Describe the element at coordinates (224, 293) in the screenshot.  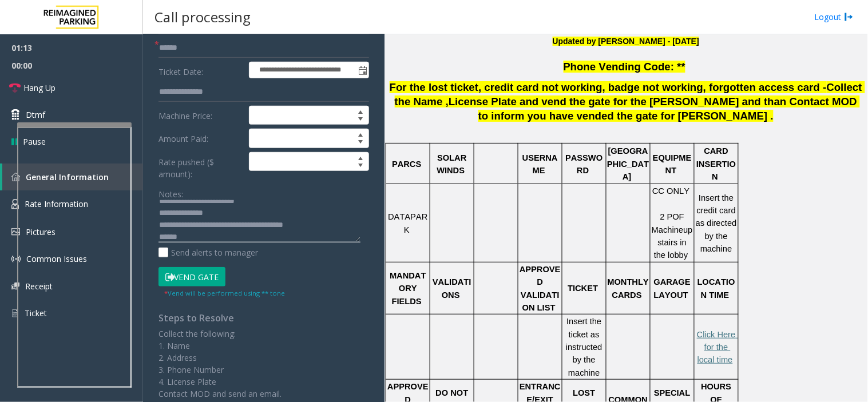
I see `small: Vend will be performed using ** tone` at that location.